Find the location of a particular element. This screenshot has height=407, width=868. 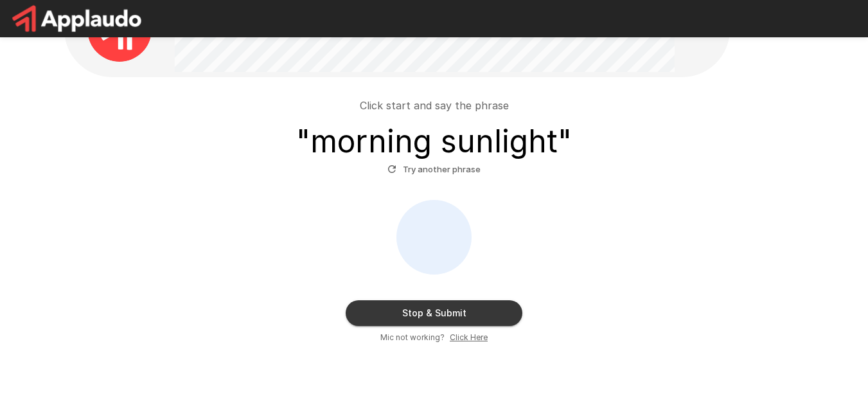

p: Click start and say the phrase is located at coordinates (434, 105).